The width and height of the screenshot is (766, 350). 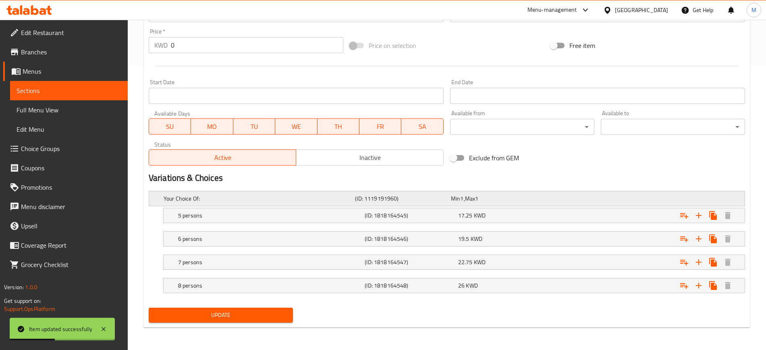 I want to click on h5: (ID: 1818164545), so click(x=410, y=216).